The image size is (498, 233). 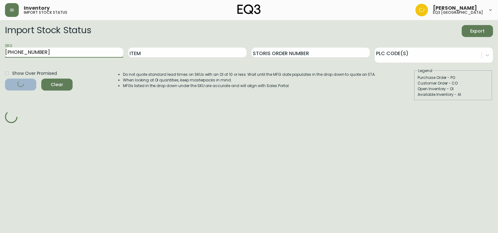 I want to click on span: Clear, so click(x=57, y=85).